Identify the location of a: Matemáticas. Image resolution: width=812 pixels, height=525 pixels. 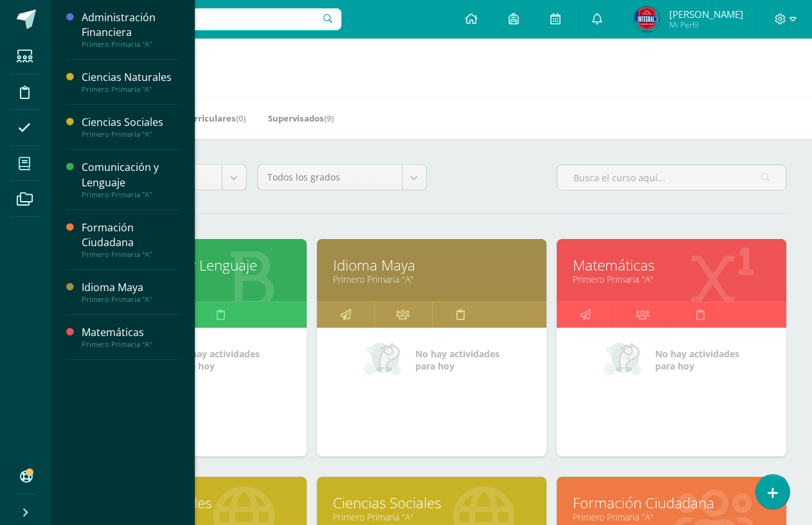
(671, 264).